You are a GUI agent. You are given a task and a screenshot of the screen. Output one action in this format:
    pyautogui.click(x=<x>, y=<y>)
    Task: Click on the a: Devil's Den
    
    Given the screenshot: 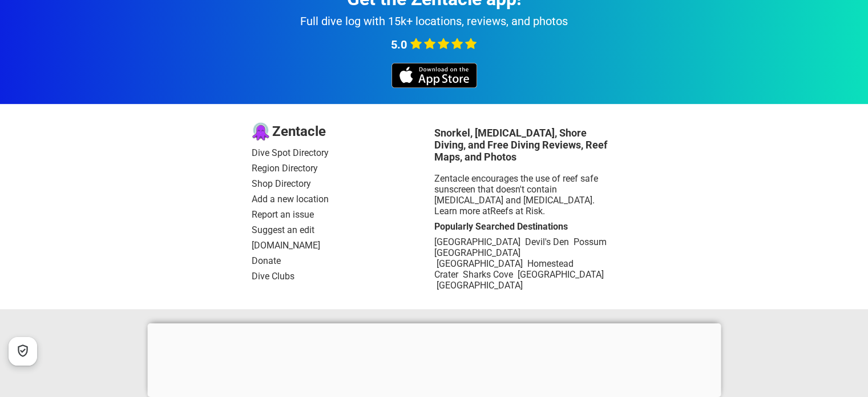 What is the action you would take?
    pyautogui.click(x=547, y=242)
    